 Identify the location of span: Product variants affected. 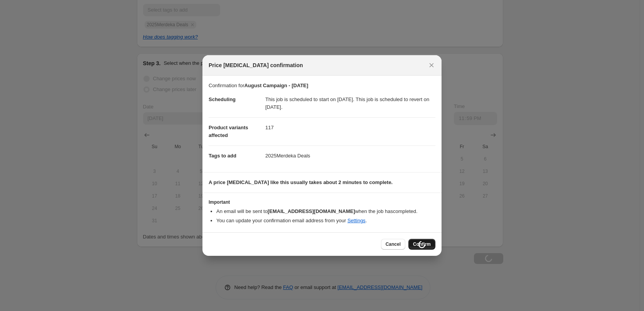
(228, 131).